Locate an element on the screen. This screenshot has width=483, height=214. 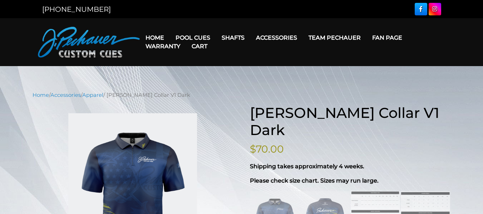
strong: Shipping takes approximately 4 weeks. is located at coordinates (307, 166).